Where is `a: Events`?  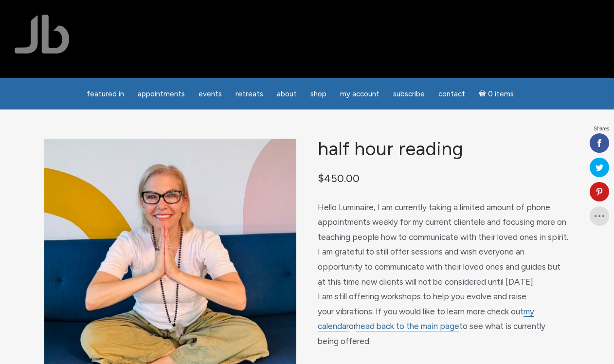
a: Events is located at coordinates (210, 94).